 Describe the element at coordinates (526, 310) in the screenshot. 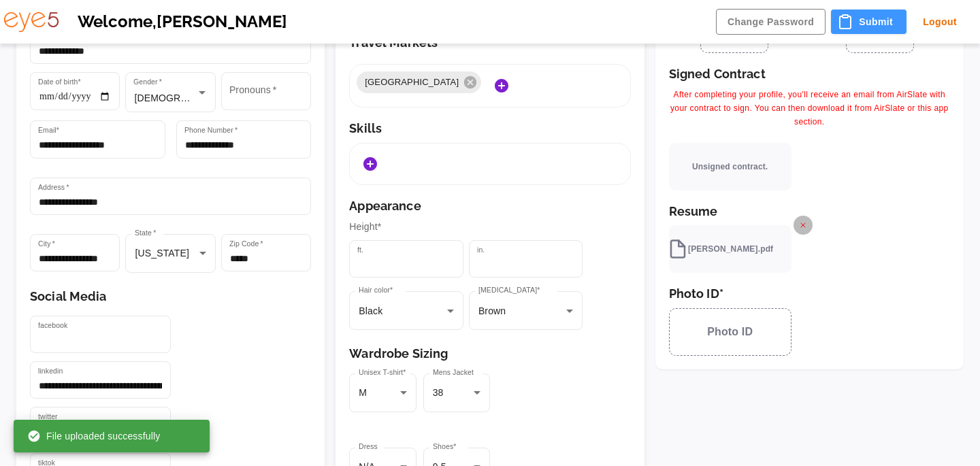

I see `div: Brown` at that location.